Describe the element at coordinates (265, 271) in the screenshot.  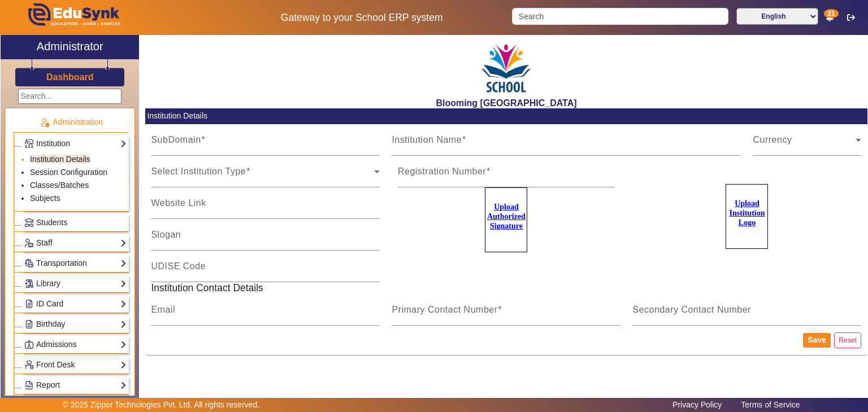
I see `input: UDISE Code` at that location.